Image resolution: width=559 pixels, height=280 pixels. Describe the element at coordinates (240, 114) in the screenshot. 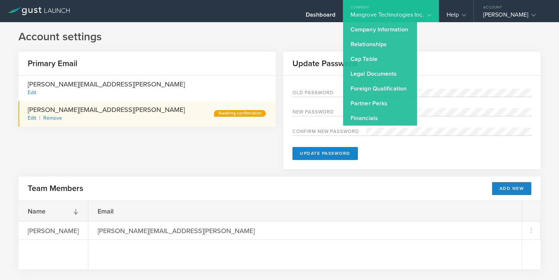

I see `div: Awaiting confirmation` at that location.